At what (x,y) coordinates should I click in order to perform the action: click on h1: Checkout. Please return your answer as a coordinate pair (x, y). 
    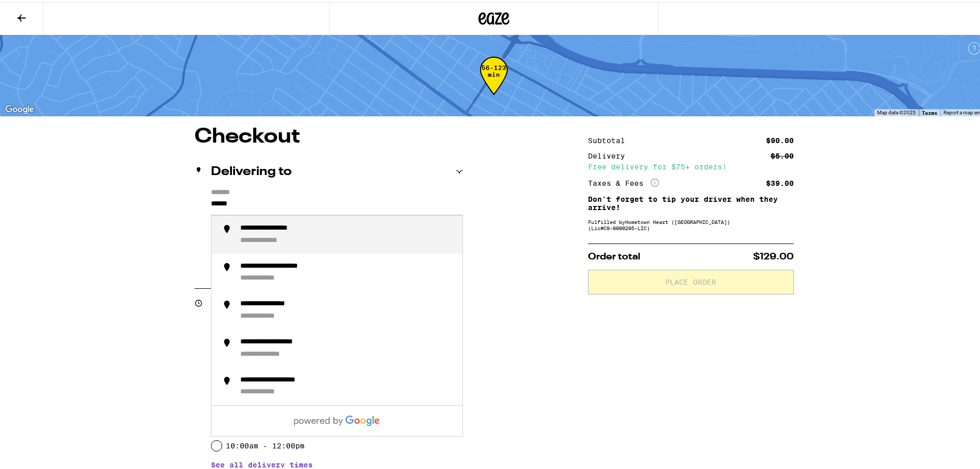
    Looking at the image, I should click on (329, 135).